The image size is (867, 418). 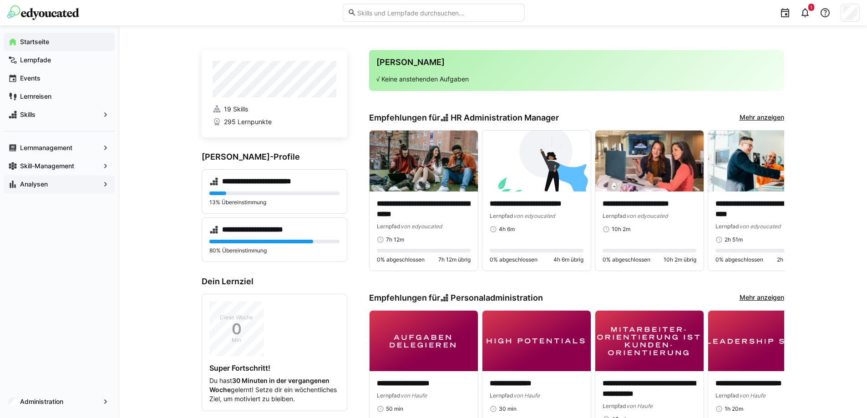 I want to click on h4: Super Fortschritt!, so click(x=274, y=368).